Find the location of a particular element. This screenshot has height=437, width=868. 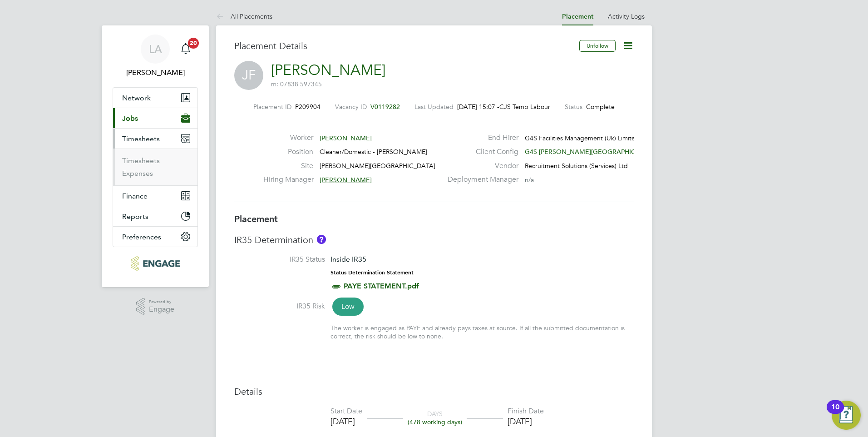

button: Network is located at coordinates (155, 97).